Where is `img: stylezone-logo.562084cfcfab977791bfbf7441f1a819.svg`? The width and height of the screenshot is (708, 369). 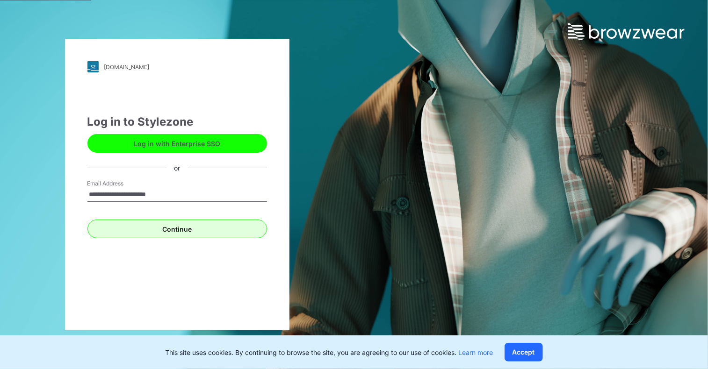
img: stylezone-logo.562084cfcfab977791bfbf7441f1a819.svg is located at coordinates (93, 67).